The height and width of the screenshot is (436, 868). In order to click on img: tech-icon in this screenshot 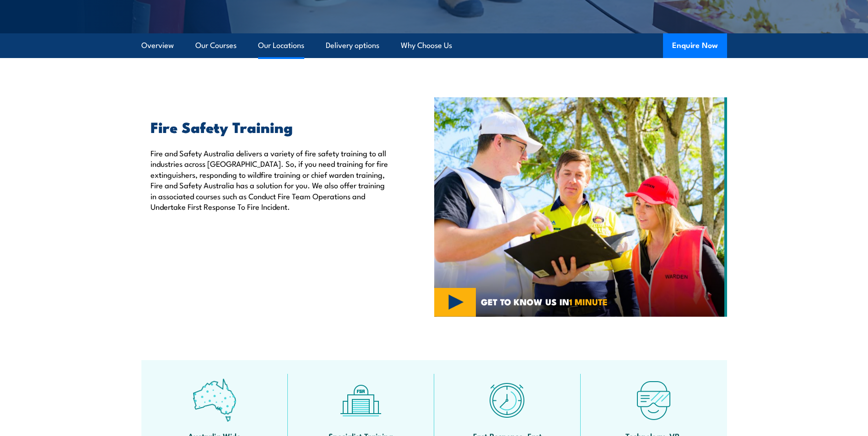, I will do `click(653, 400)`.